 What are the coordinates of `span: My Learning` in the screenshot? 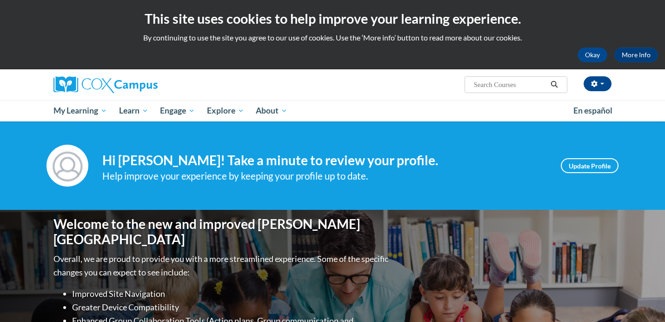 It's located at (80, 111).